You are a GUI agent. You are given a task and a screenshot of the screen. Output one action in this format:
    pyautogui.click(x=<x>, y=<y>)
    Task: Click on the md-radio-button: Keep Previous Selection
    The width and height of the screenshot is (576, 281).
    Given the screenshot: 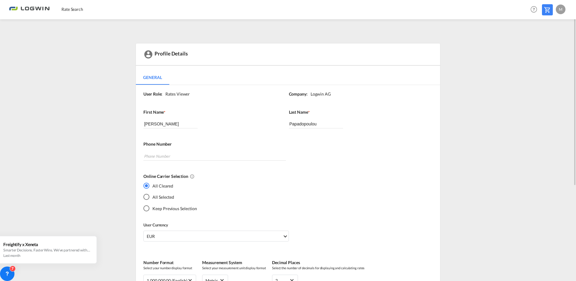 What is the action you would take?
    pyautogui.click(x=170, y=208)
    